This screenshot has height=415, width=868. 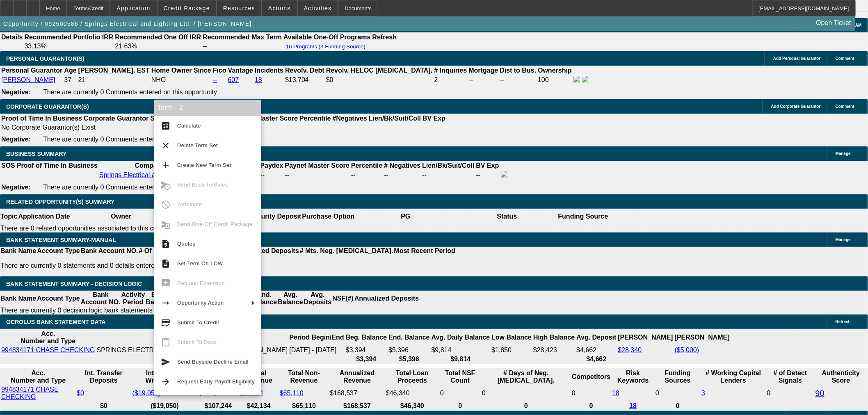 What do you see at coordinates (193, 337) in the screenshot?
I see `th: Acc. Holder Name` at bounding box center [193, 337].